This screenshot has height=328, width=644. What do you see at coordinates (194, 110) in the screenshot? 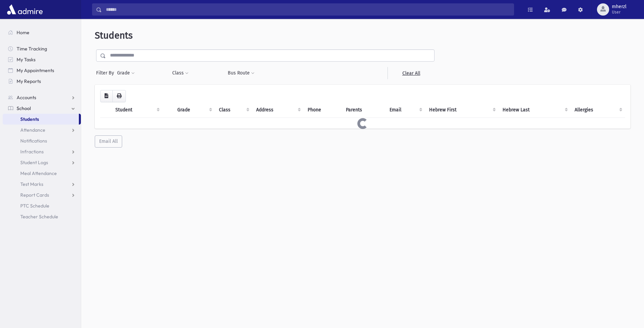
I see `th: Grade` at bounding box center [194, 110].